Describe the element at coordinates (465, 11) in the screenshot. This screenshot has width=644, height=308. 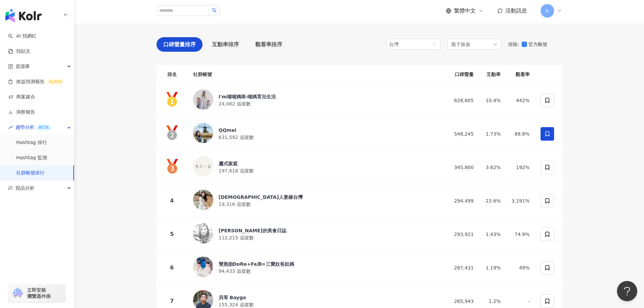
I see `span: 繁體中文` at that location.